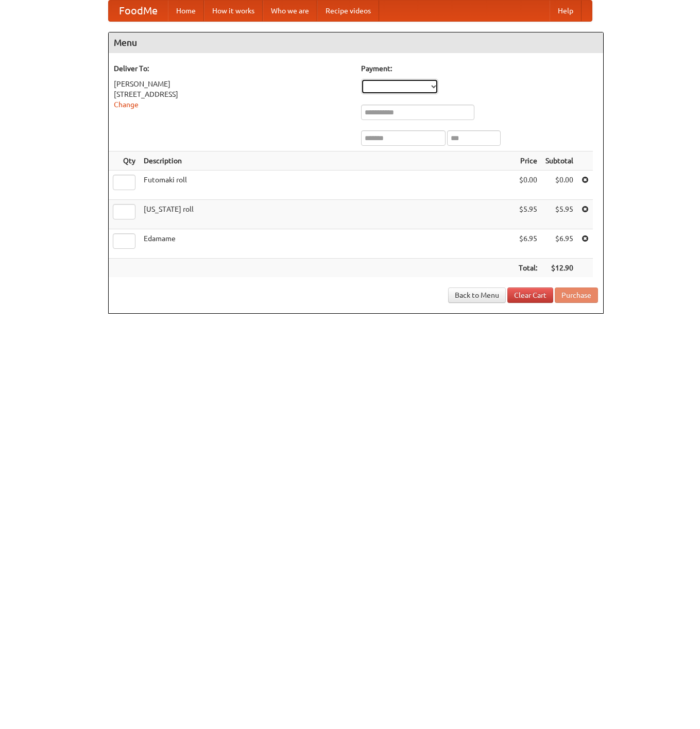 This screenshot has height=729, width=700. Describe the element at coordinates (290, 10) in the screenshot. I see `a: Who we are` at that location.